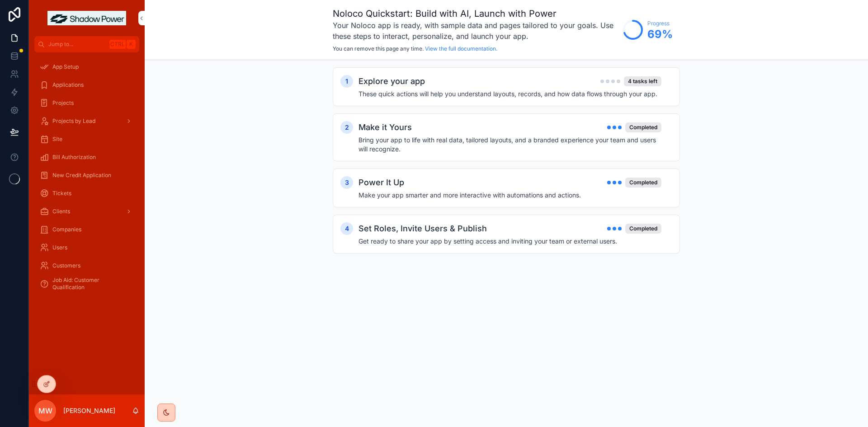  What do you see at coordinates (87, 248) in the screenshot?
I see `a: Users` at bounding box center [87, 248].